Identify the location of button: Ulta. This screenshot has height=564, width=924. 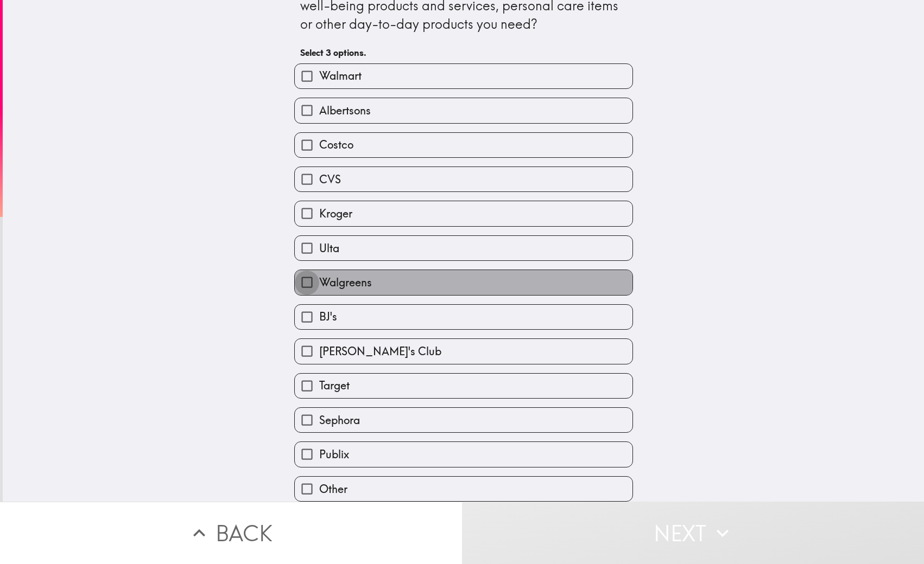
(464, 248).